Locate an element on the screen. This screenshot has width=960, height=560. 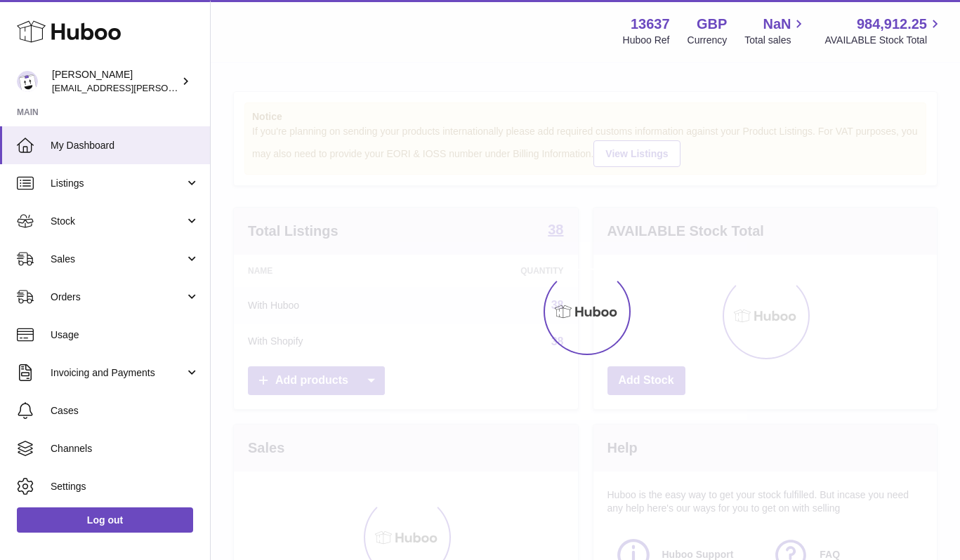
img: jonny@ledda.co is located at coordinates (28, 81).